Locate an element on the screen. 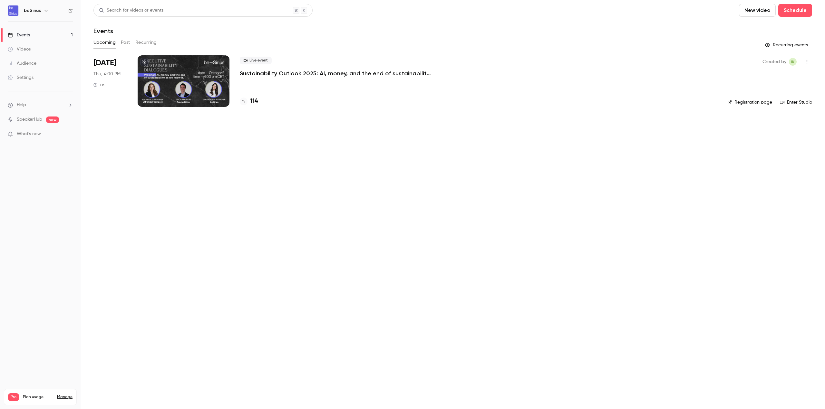  div: Search for videos or events is located at coordinates (131, 10).